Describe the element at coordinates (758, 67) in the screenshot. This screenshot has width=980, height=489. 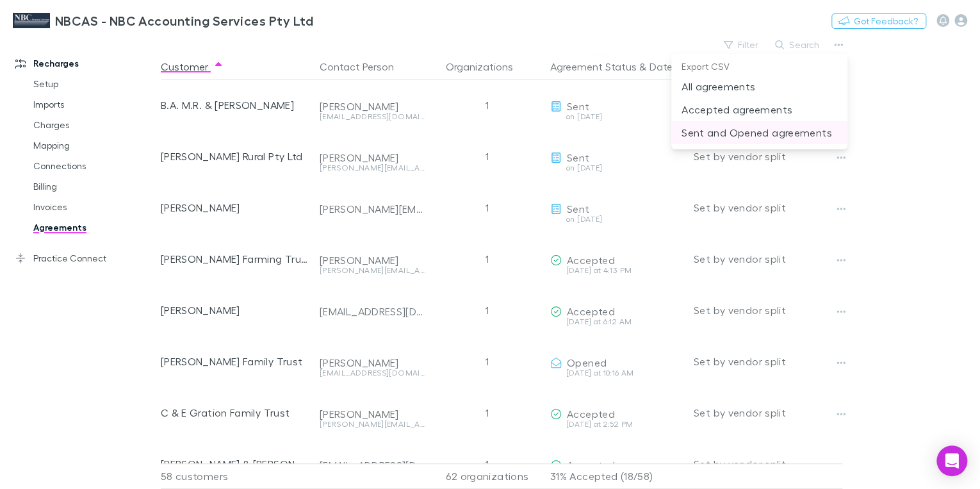
I see `p: Export CSV` at that location.